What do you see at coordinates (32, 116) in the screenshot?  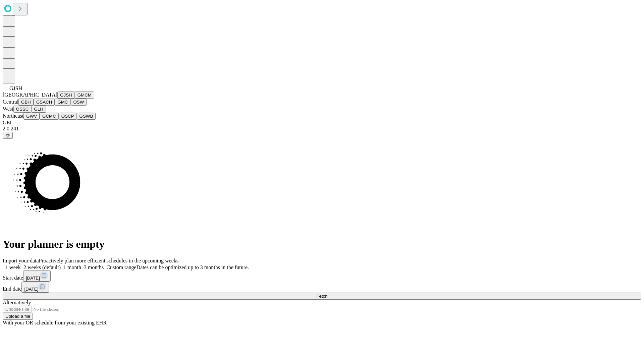 I see `button: GWV` at bounding box center [32, 116].